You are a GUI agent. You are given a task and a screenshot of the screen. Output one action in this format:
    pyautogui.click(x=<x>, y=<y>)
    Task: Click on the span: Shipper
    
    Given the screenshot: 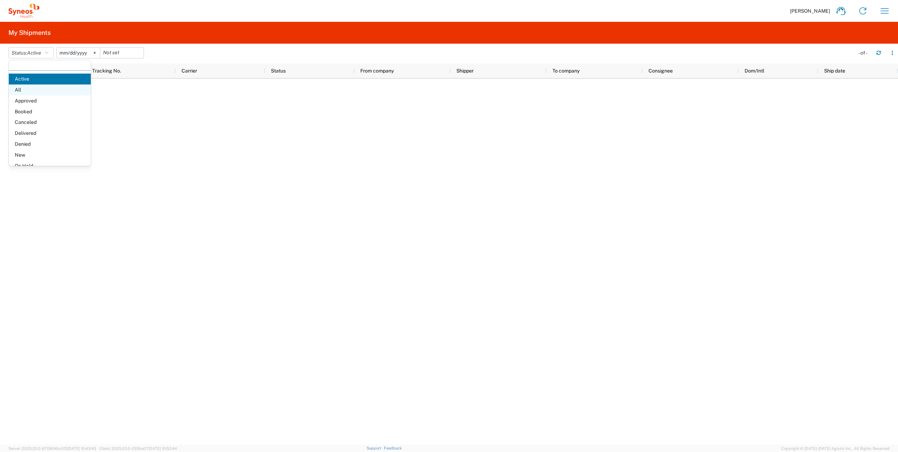 What is the action you would take?
    pyautogui.click(x=465, y=71)
    